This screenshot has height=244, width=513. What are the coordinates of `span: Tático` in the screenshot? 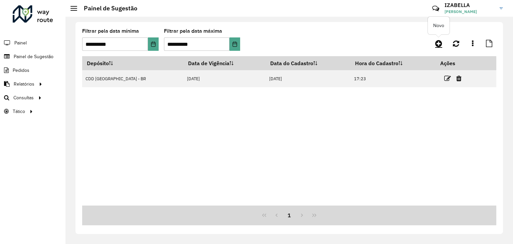 It's located at (19, 111).